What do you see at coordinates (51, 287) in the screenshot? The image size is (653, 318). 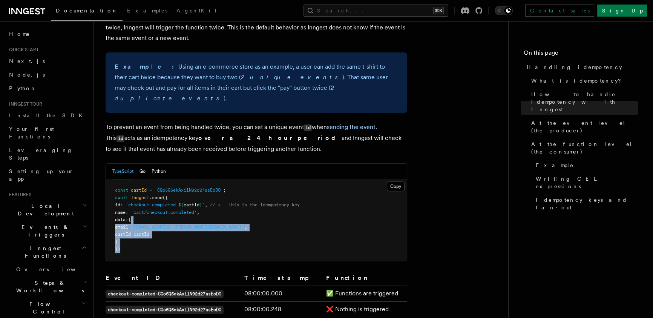 I see `button: Steps & Workflows` at bounding box center [51, 287].